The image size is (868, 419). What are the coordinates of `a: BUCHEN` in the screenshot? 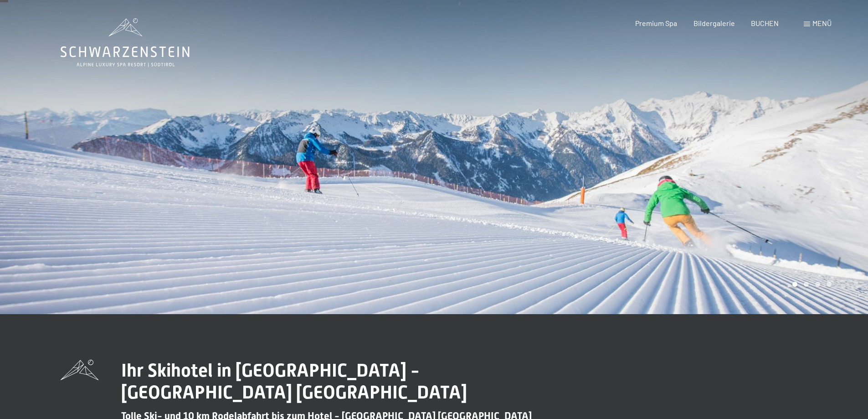 It's located at (765, 23).